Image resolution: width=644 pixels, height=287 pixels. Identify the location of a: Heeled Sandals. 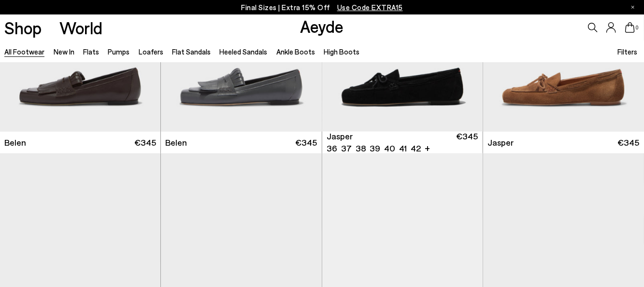
(244, 52).